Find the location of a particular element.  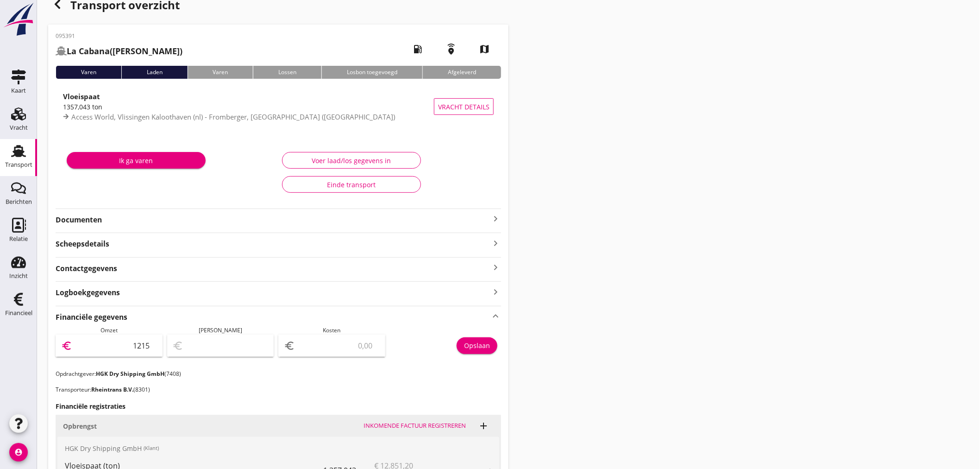

div: Afgeleverd is located at coordinates (462, 73).